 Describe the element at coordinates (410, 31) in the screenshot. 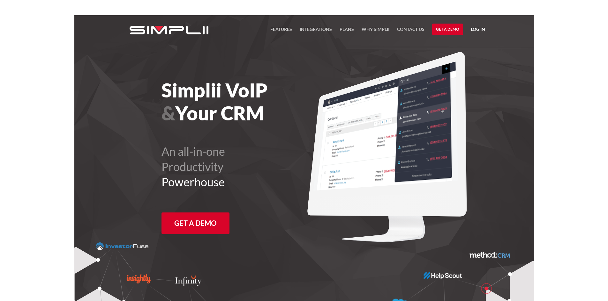

I see `a: Contact US` at that location.